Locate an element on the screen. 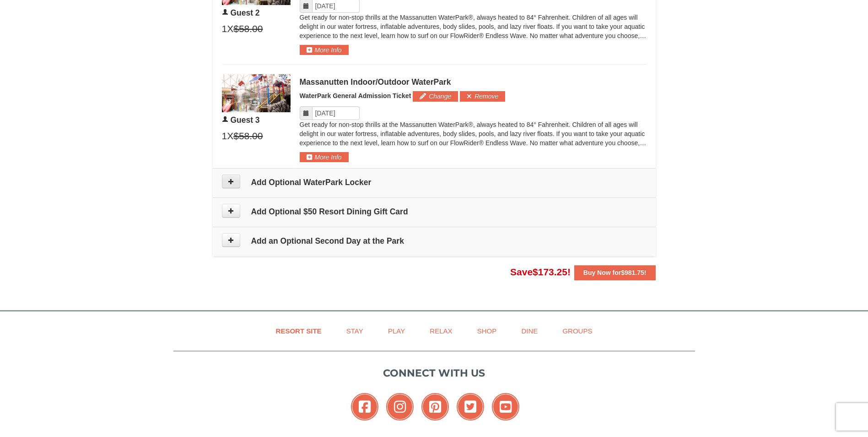 This screenshot has height=437, width=868. a: Dine is located at coordinates (529, 331).